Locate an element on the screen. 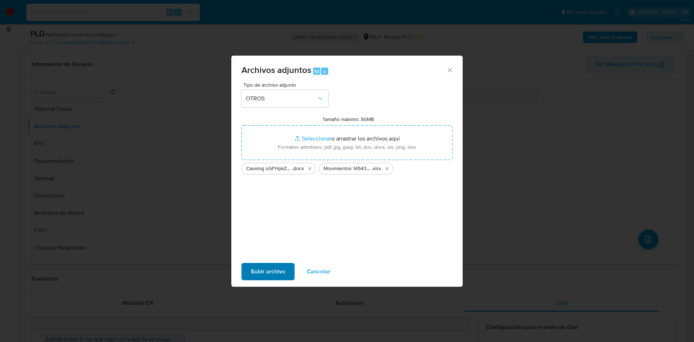 The width and height of the screenshot is (694, 342). span: Movimientos 1454329595 is located at coordinates (347, 169).